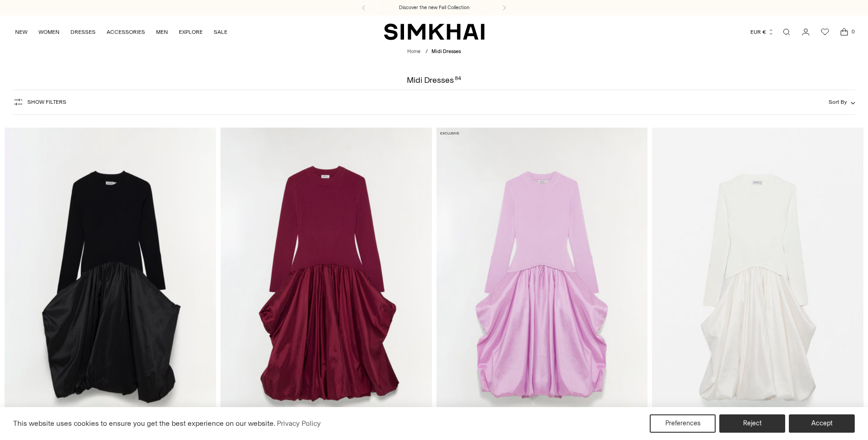 The height and width of the screenshot is (440, 868). Describe the element at coordinates (844, 32) in the screenshot. I see `a: Open cart modal` at that location.